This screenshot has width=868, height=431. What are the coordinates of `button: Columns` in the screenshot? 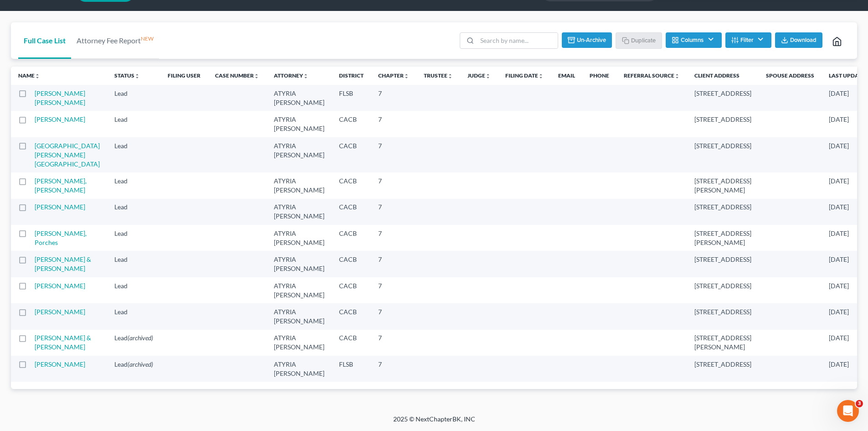 It's located at (693, 40).